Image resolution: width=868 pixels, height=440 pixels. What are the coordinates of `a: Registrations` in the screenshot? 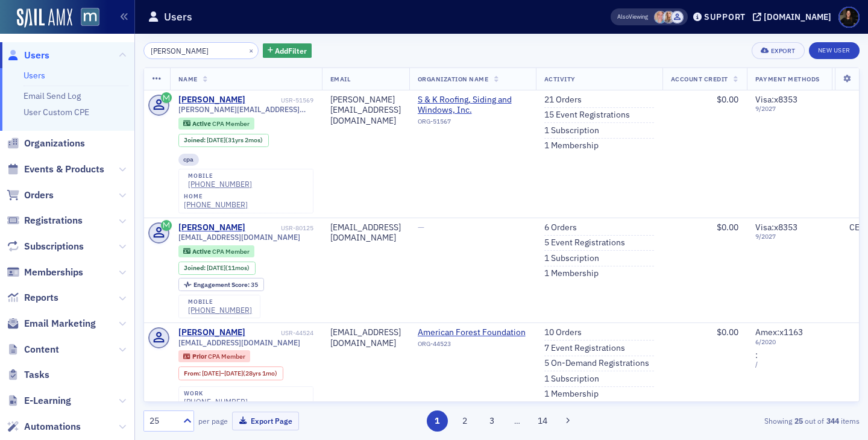 It's located at (44, 221).